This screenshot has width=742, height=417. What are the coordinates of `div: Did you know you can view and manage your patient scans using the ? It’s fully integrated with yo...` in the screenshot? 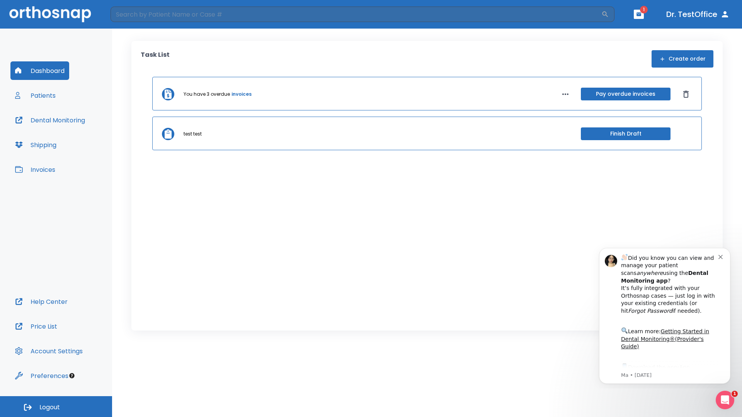 It's located at (82, 47).